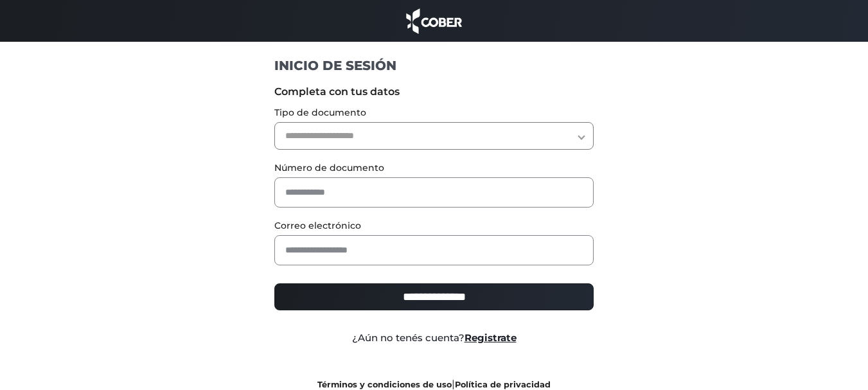 Image resolution: width=868 pixels, height=390 pixels. What do you see at coordinates (434, 20) in the screenshot?
I see `img: cober_marca.png` at bounding box center [434, 20].